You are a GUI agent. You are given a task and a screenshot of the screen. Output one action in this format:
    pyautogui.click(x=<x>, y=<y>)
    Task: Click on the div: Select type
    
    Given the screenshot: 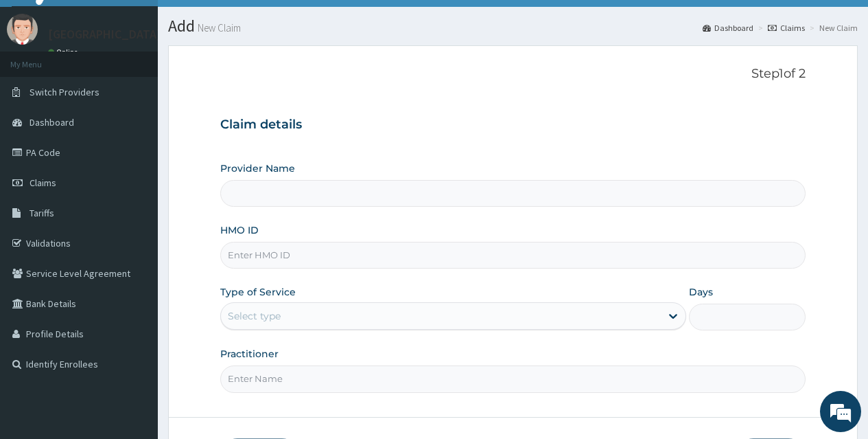 What is the action you would take?
    pyautogui.click(x=254, y=316)
    